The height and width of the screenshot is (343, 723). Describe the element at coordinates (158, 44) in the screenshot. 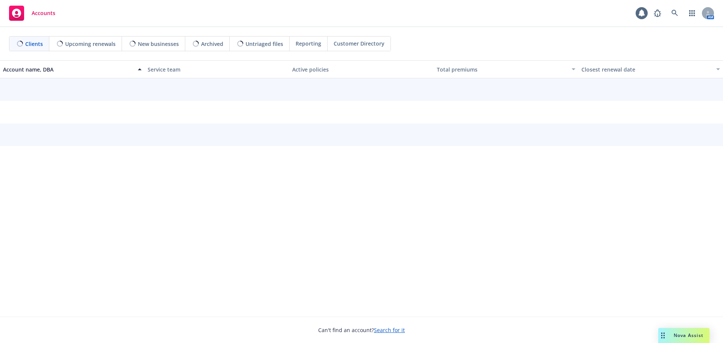

I see `span: New businesses` at that location.